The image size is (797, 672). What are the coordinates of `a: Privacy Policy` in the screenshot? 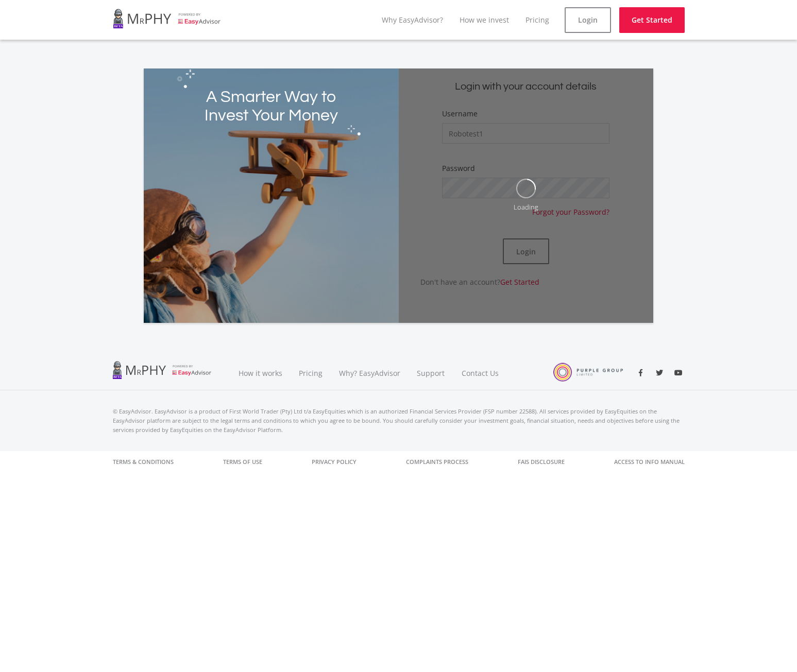 It's located at (334, 462).